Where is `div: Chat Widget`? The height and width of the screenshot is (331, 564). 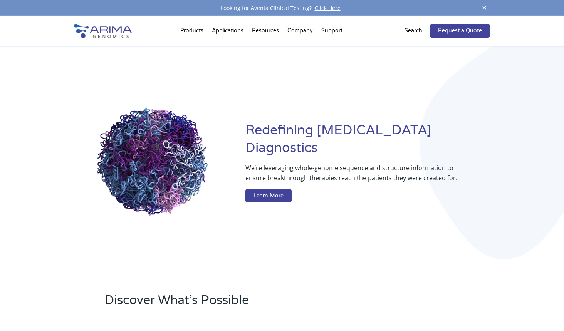 div: Chat Widget is located at coordinates (544, 313).